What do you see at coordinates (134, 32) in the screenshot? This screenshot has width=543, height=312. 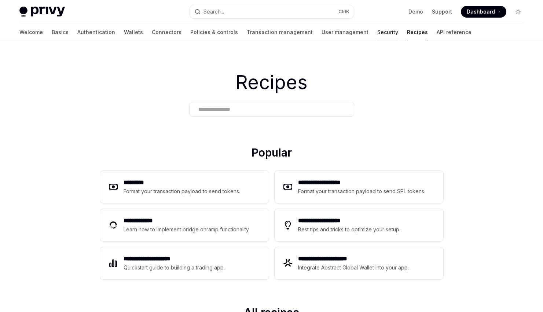 I see `a: Wallets` at bounding box center [134, 32].